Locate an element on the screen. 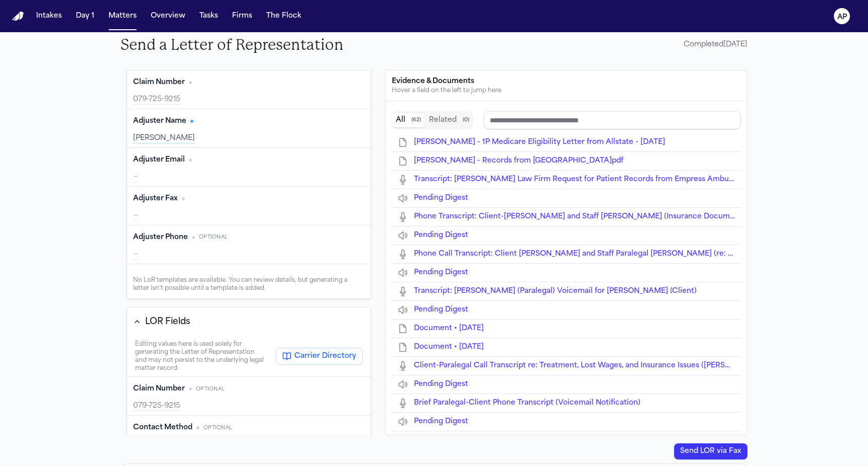 The height and width of the screenshot is (466, 868). a: Home is located at coordinates (18, 16).